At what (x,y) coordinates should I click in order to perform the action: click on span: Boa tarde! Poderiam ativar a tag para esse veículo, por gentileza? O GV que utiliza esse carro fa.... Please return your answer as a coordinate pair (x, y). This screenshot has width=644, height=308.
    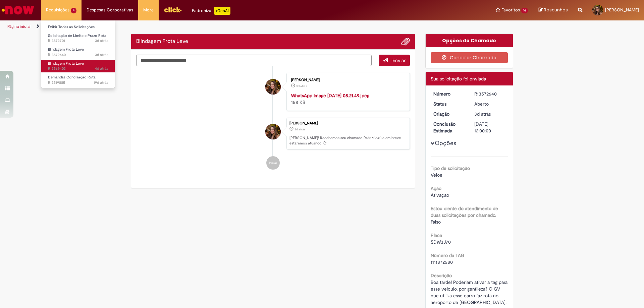
    Looking at the image, I should click on (470, 292).